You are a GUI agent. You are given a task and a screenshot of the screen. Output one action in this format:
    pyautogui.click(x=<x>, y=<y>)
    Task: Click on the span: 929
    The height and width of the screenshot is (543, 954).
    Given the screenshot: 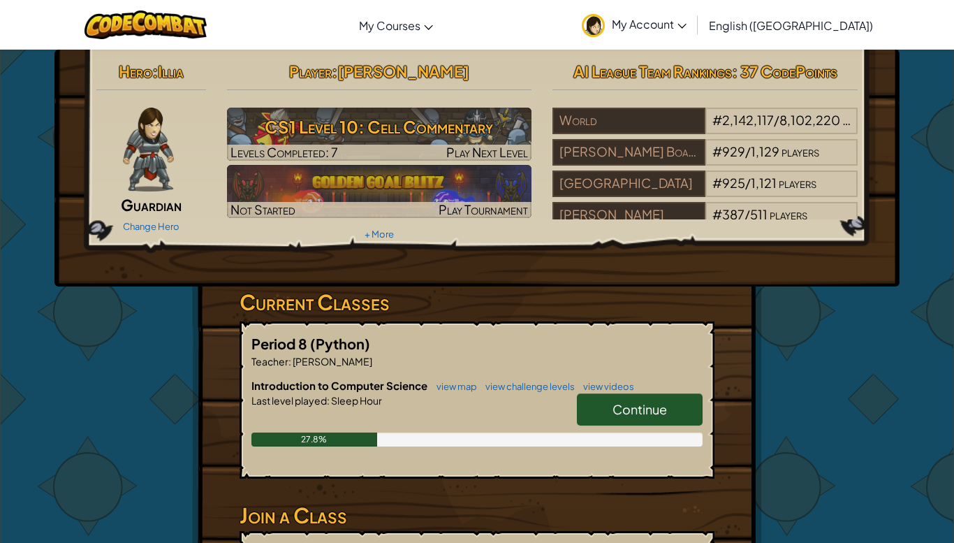 What is the action you would take?
    pyautogui.click(x=734, y=151)
    